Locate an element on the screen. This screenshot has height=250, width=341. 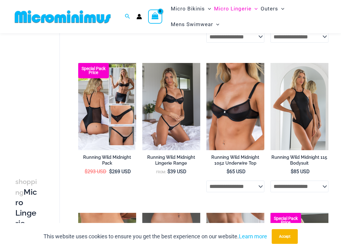
a: Micro LingerieMenu ToggleMenu Toggle is located at coordinates (236, 9).